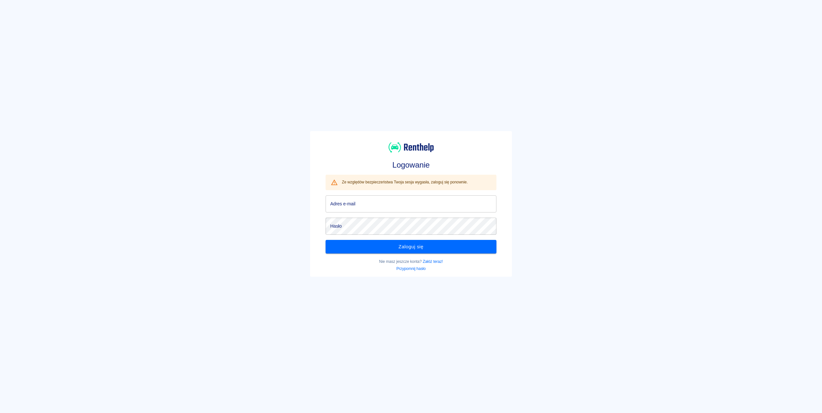 The image size is (822, 413). Describe the element at coordinates (404, 182) in the screenshot. I see `div: Ze względów bezpieczeństwa Twoja sesja wygasła, zaloguj się ponownie.` at that location.